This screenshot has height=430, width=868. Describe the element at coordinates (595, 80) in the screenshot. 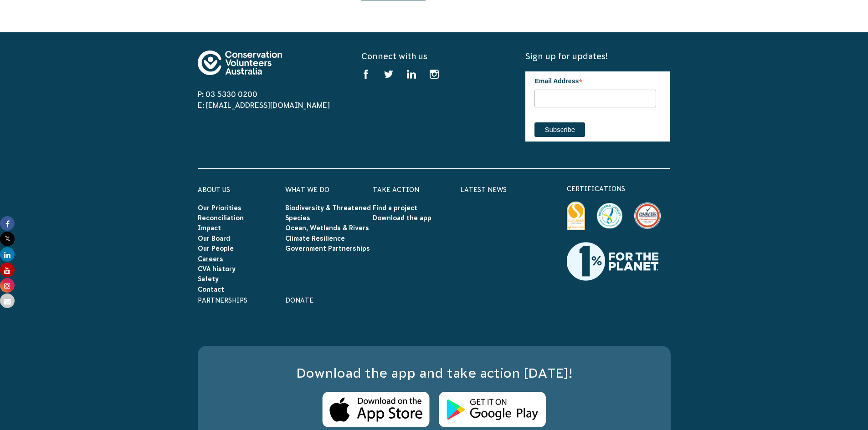

I see `label: Email Address` at that location.